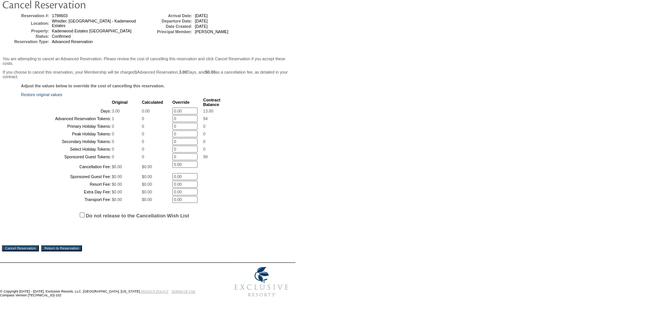  What do you see at coordinates (169, 32) in the screenshot?
I see `td: Principal Member:` at bounding box center [169, 32].